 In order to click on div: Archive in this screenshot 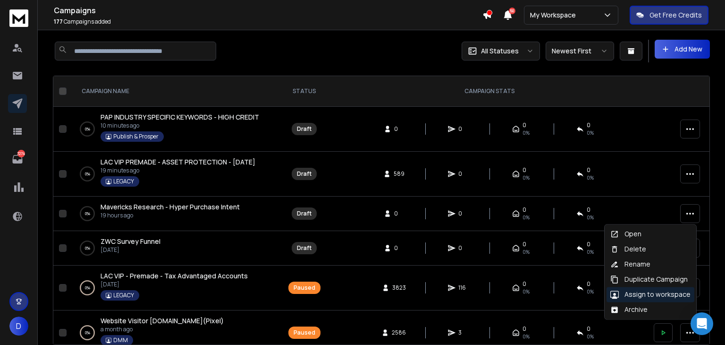, I will do `click(629, 309)`.